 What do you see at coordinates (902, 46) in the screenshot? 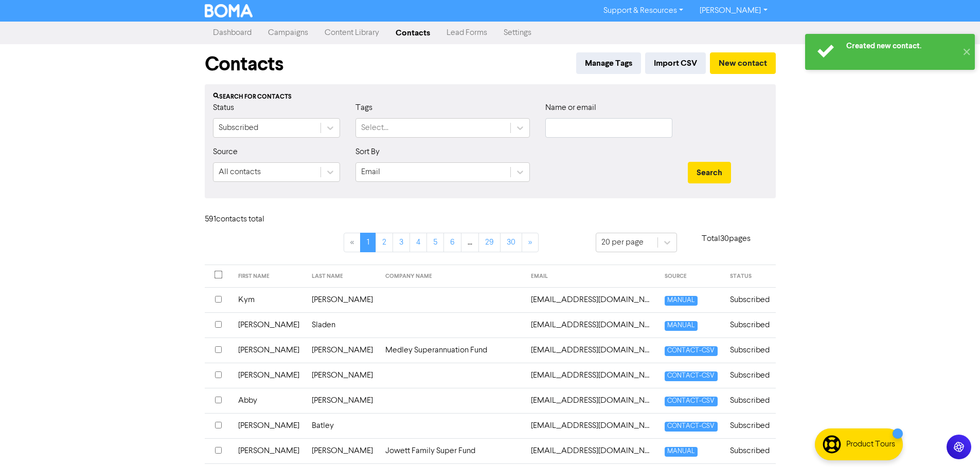
I see `div: Created new contact.` at bounding box center [902, 46].